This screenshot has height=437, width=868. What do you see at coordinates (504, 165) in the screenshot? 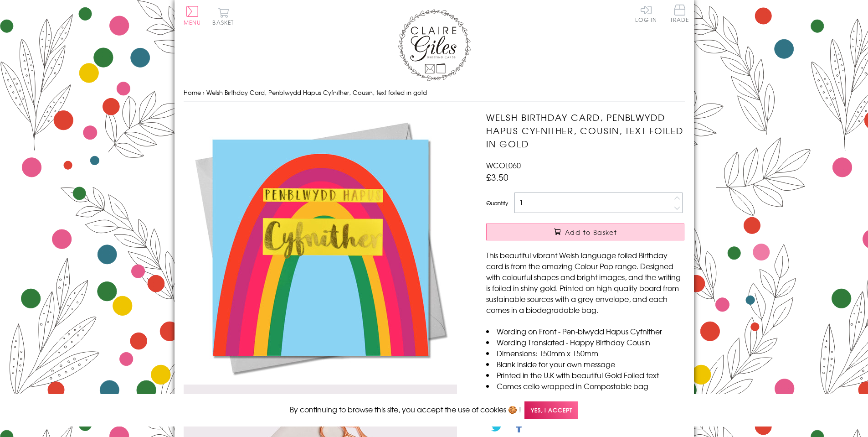
I see `span: WCOL060` at bounding box center [504, 165].